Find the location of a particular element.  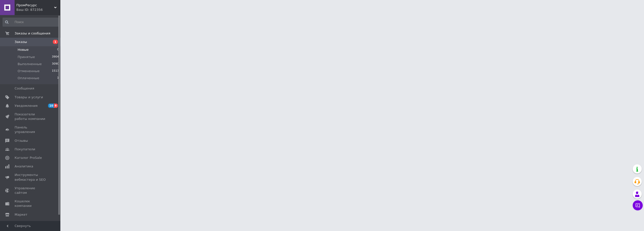

span: Отзывы is located at coordinates (21, 141).